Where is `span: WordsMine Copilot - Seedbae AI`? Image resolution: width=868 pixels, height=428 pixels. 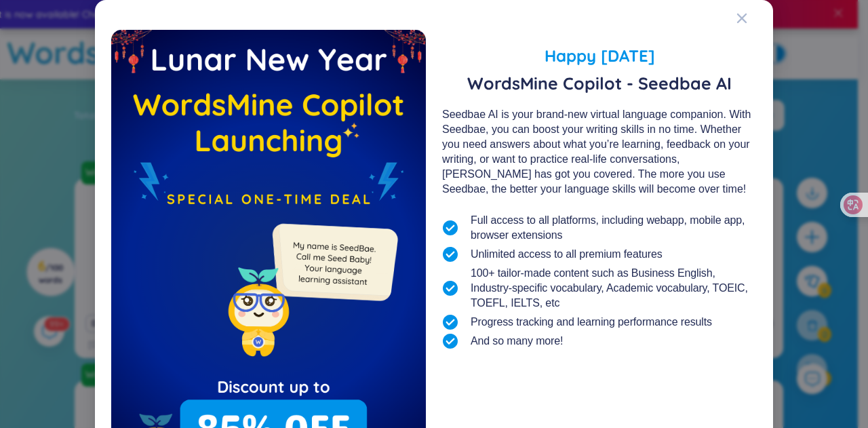
span: WordsMine Copilot - Seedbae AI is located at coordinates (599, 84).